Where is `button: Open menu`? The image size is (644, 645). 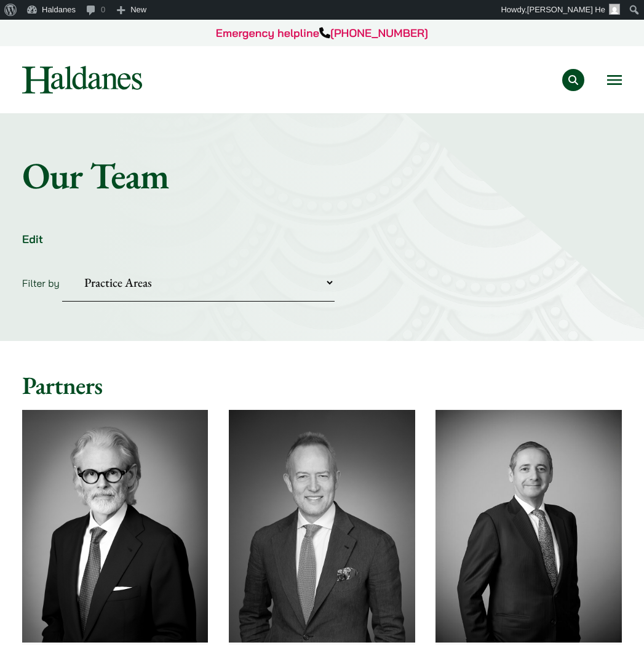
button: Open menu is located at coordinates (615, 80).